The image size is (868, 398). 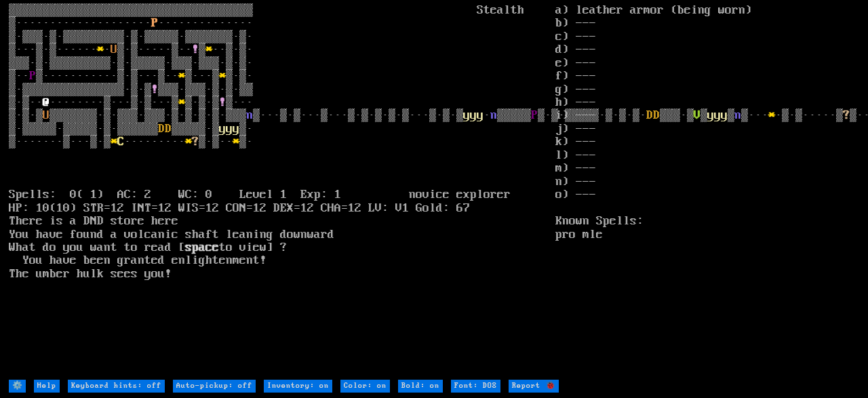 What do you see at coordinates (534, 385) in the screenshot?
I see `input: Report 🐞` at bounding box center [534, 385].